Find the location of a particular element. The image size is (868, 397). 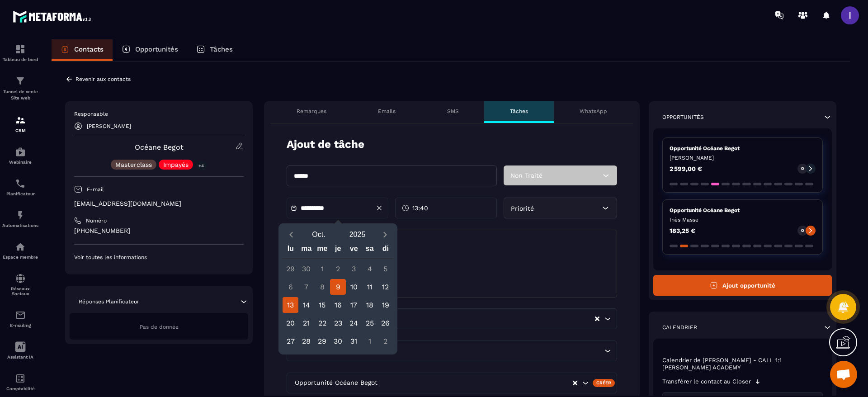

div: 11 is located at coordinates (370, 286).